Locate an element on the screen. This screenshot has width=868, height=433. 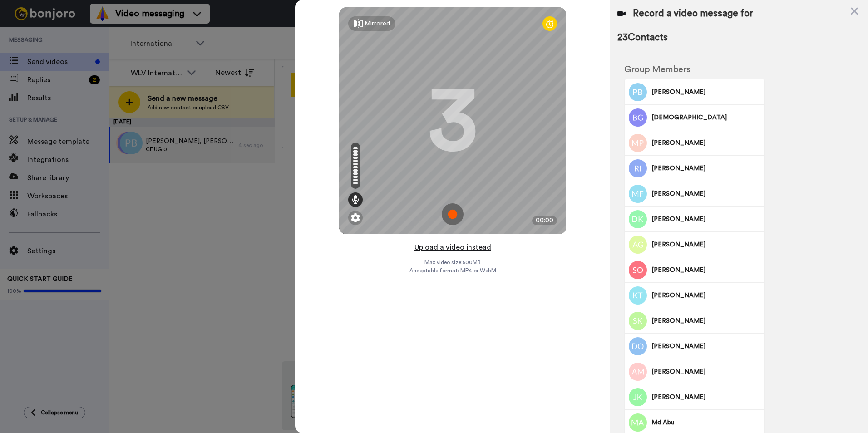
img: Image of Jenifa K is located at coordinates (638, 397).